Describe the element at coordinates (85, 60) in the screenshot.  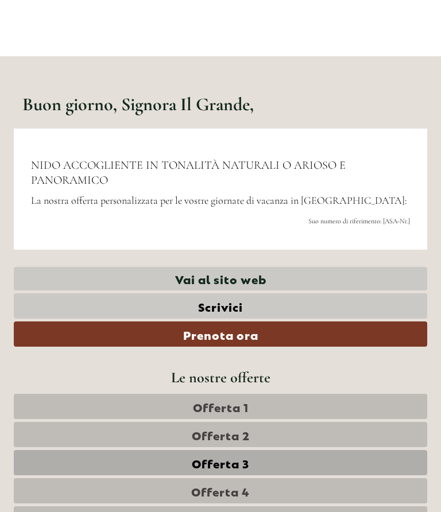
I see `small: 23:10` at that location.